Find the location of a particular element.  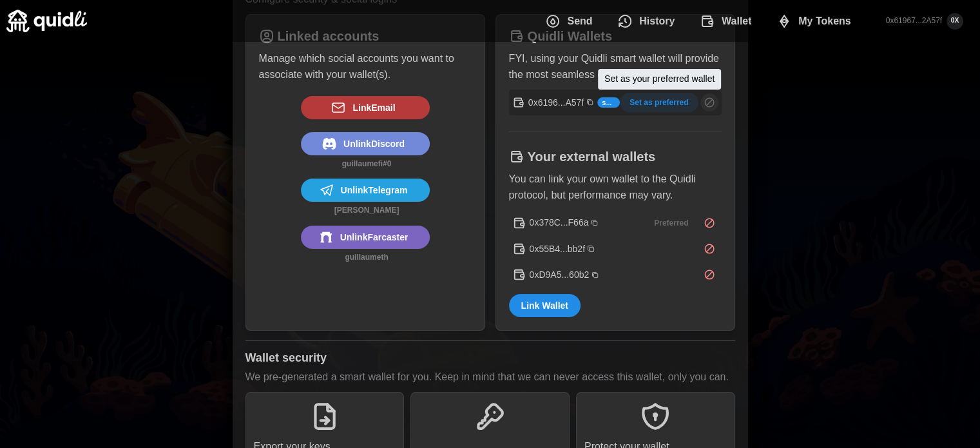

p: Manage which social accounts you want to associate with your wallet(s). is located at coordinates (365, 67).